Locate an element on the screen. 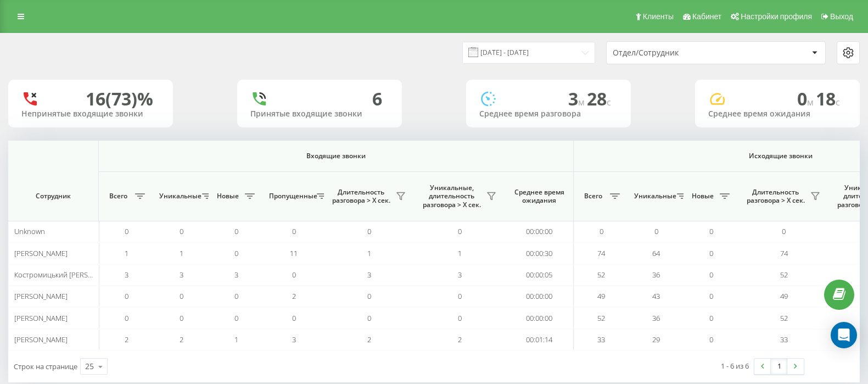 The image size is (868, 384). div: Непринятые входящие звонки is located at coordinates (91, 114).